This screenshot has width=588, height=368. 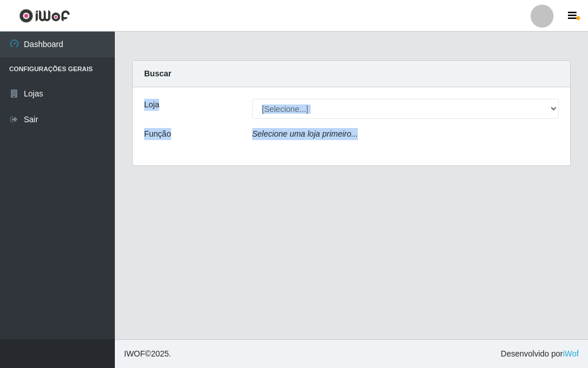 I want to click on span: Desenvolvido por, so click(x=540, y=353).